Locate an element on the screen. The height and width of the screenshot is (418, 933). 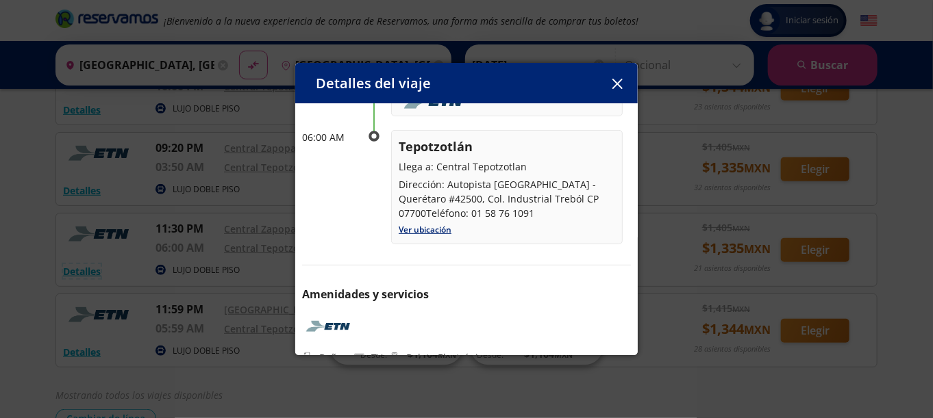
p: Llega a: Central Tepotzotlan is located at coordinates (507, 166).